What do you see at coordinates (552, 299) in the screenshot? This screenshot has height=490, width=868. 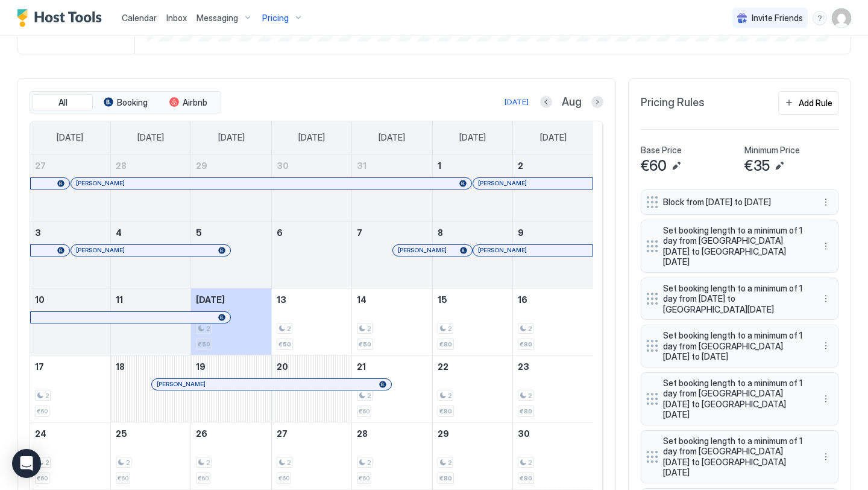 I see `a: August 16, 2025` at bounding box center [552, 299].